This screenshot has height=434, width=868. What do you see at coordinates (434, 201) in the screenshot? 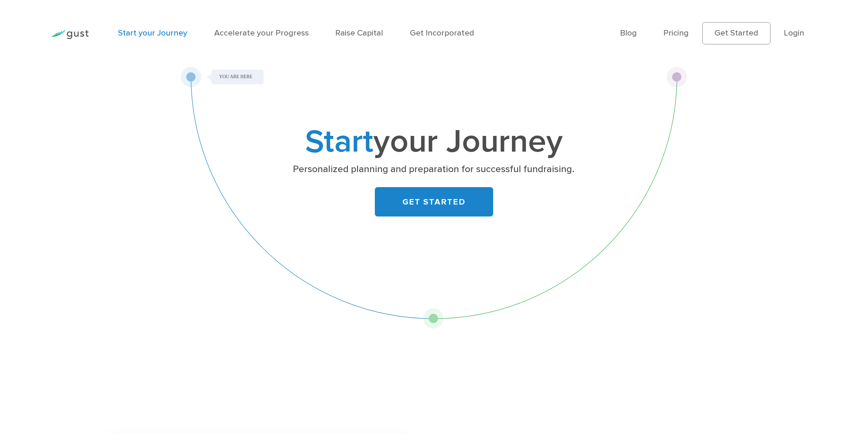
I see `a: GET STARTED` at bounding box center [434, 201].